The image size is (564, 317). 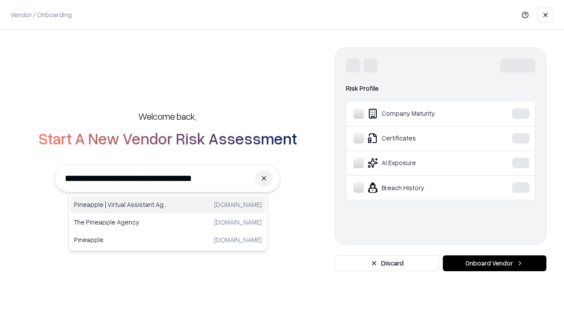 What do you see at coordinates (494, 263) in the screenshot?
I see `button: Onboard Vendor` at bounding box center [494, 263].